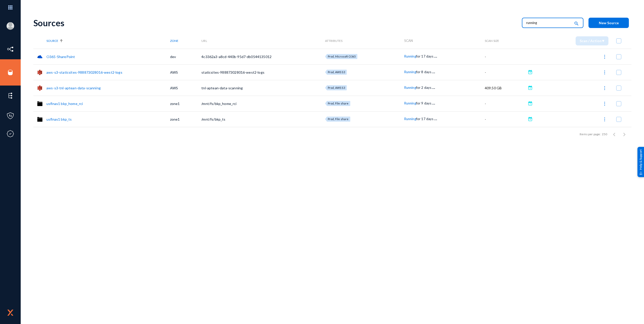 The width and height of the screenshot is (644, 324). I want to click on span: for 9 days, so click(424, 103).